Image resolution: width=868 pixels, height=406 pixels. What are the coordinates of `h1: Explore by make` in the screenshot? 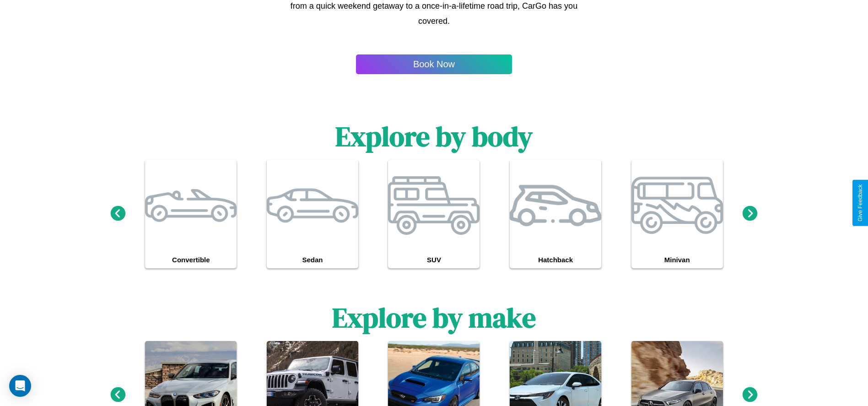 It's located at (434, 318).